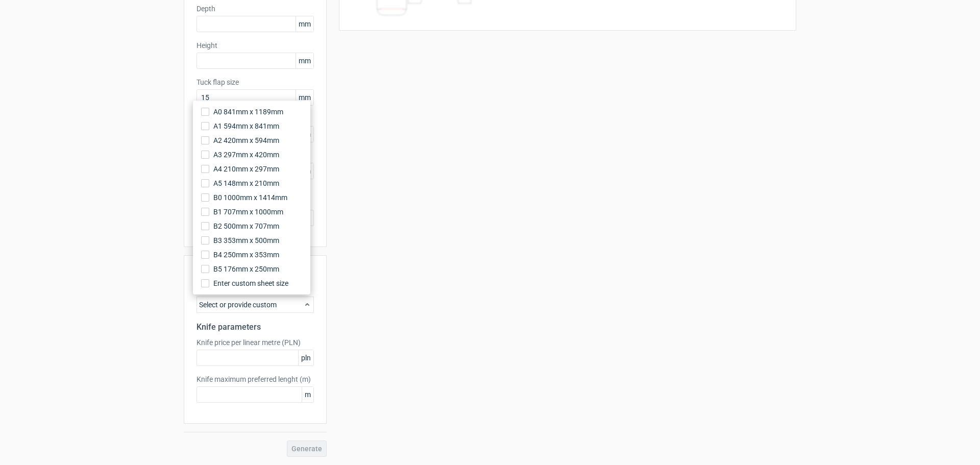 The height and width of the screenshot is (465, 980). Describe the element at coordinates (246, 169) in the screenshot. I see `span: A4 210mm x 297mm` at that location.